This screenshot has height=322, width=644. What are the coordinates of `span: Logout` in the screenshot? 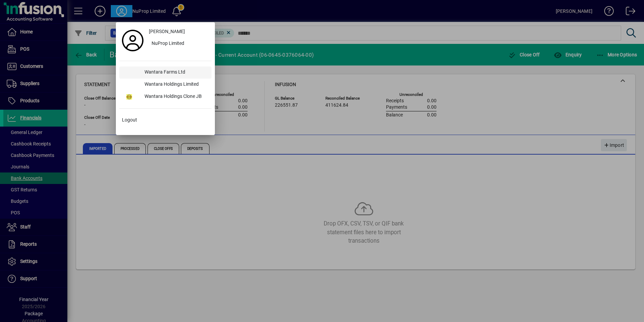 It's located at (129, 120).